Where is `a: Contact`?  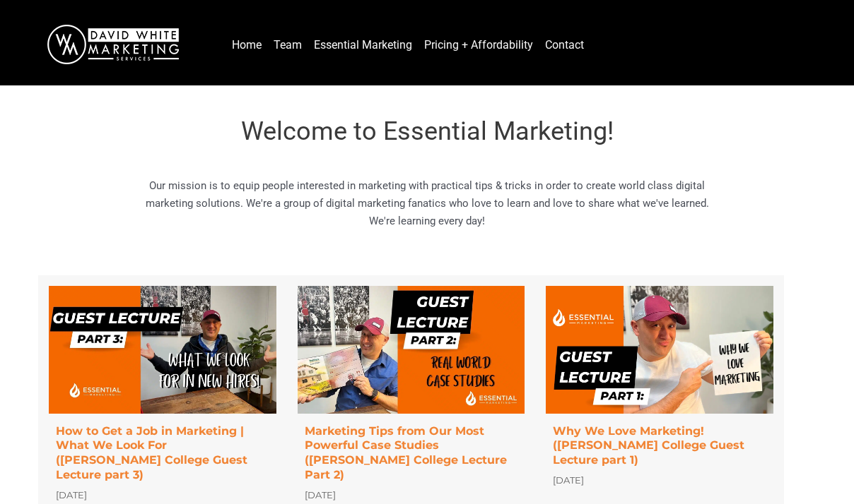 a: Contact is located at coordinates (564, 45).